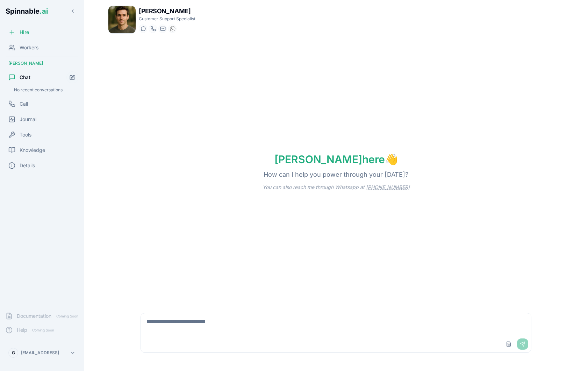 This screenshot has width=588, height=371. What do you see at coordinates (24, 104) in the screenshot?
I see `span: Call` at bounding box center [24, 104].